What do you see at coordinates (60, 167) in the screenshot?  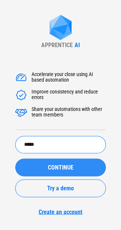 I see `span: CONTINUE` at bounding box center [60, 167].